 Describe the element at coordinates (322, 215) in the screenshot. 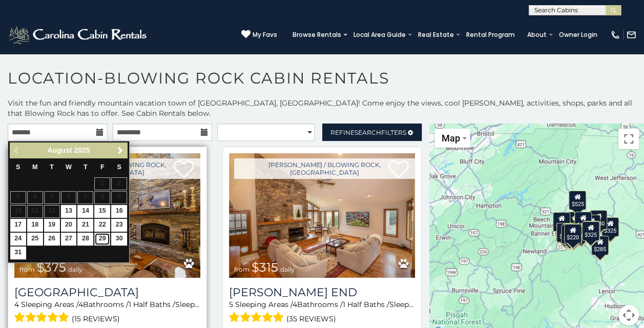

I see `a: Moss End from $315 daily` at that location.